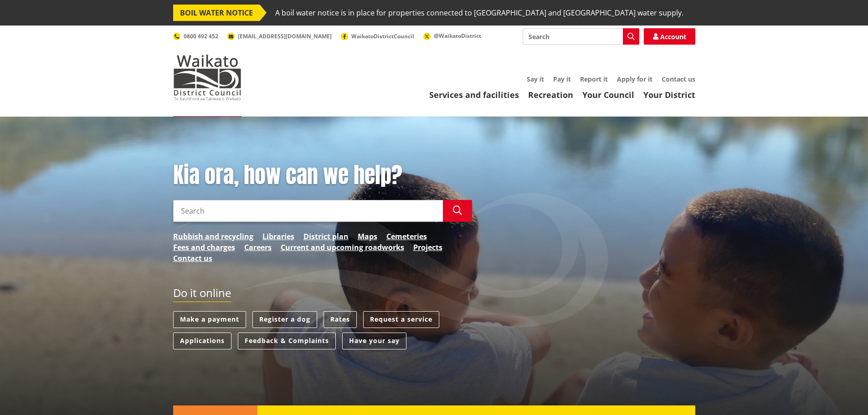  I want to click on a: Request a service, so click(401, 319).